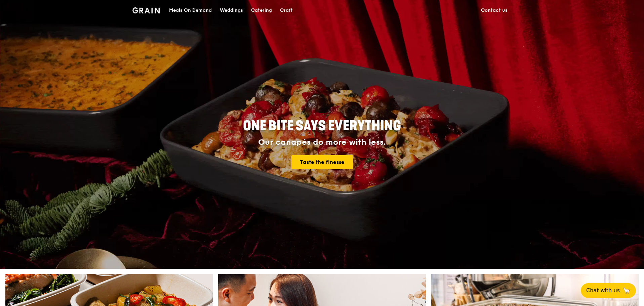  Describe the element at coordinates (322, 142) in the screenshot. I see `div: Our canapés do more with less.` at that location.